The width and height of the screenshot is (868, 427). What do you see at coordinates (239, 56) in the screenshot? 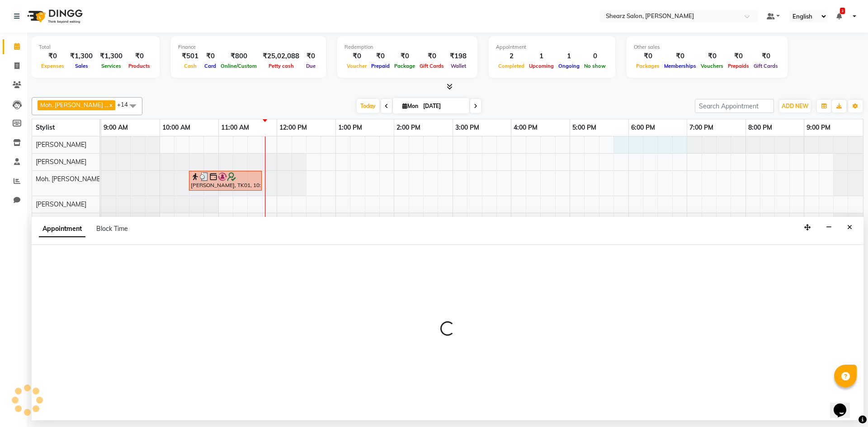
I see `div: ₹800` at bounding box center [239, 56].